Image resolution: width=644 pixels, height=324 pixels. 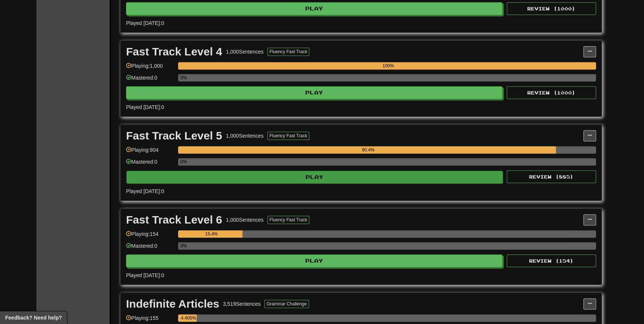 I want to click on div: Indefinite Articles, so click(x=173, y=304).